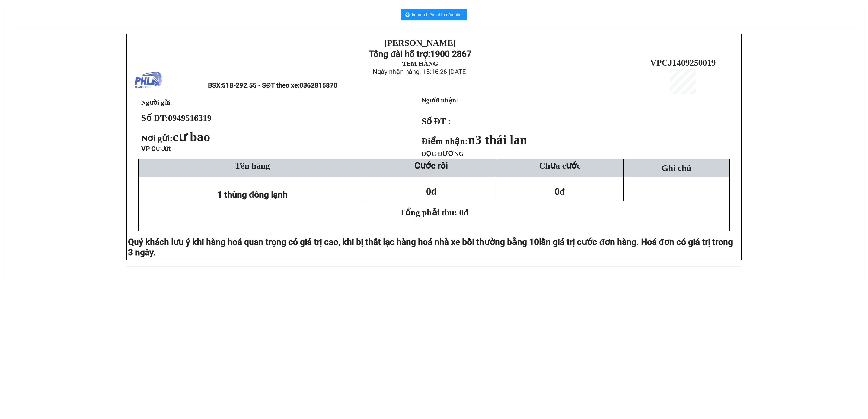  I want to click on span: VP Cư Jút, so click(156, 149).